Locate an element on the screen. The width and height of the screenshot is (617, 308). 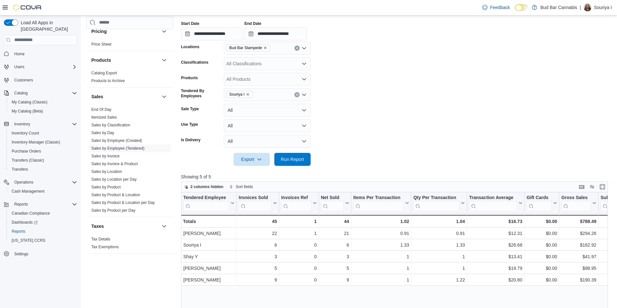
button: Products is located at coordinates (125, 60).